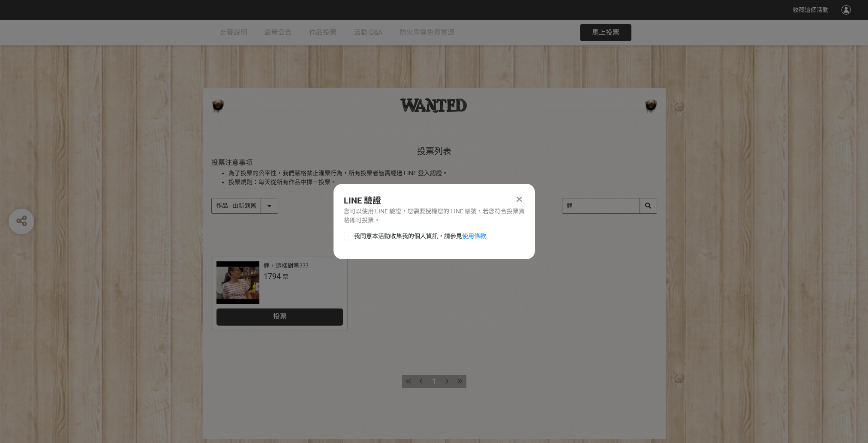  Describe the element at coordinates (434, 200) in the screenshot. I see `div: LINE 驗證` at that location.